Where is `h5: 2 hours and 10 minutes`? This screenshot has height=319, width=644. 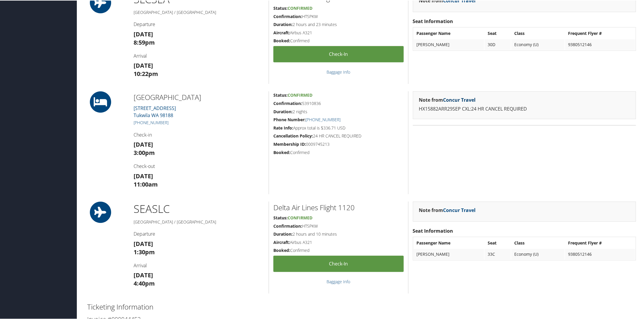
h5: 2 hours and 10 minutes is located at coordinates (338, 234).